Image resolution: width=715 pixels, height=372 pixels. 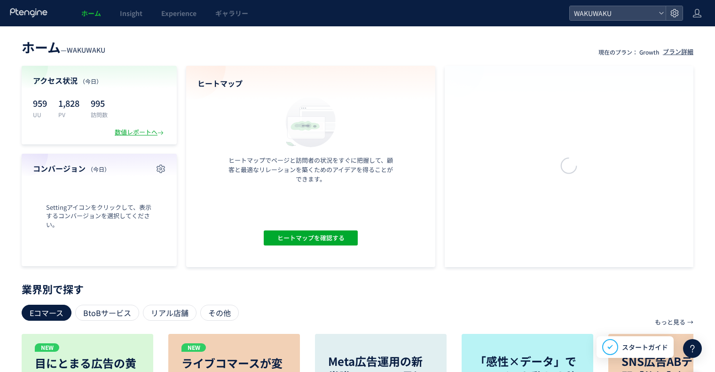 What do you see at coordinates (670, 322) in the screenshot?
I see `p: もっと見る` at bounding box center [670, 322].